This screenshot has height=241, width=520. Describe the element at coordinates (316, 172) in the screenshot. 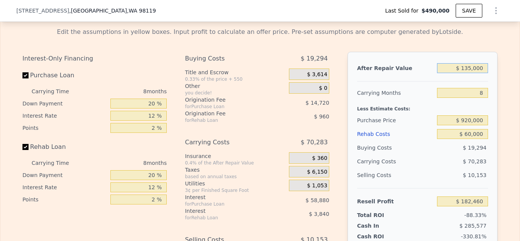

I see `span: $ 6,150` at that location.